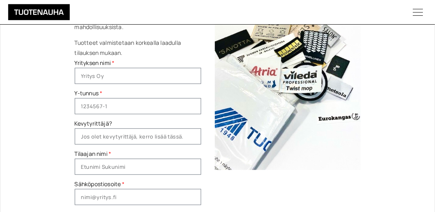 Image resolution: width=435 pixels, height=212 pixels. What do you see at coordinates (100, 184) in the screenshot?
I see `label: Sähköpostiosoite` at bounding box center [100, 184].